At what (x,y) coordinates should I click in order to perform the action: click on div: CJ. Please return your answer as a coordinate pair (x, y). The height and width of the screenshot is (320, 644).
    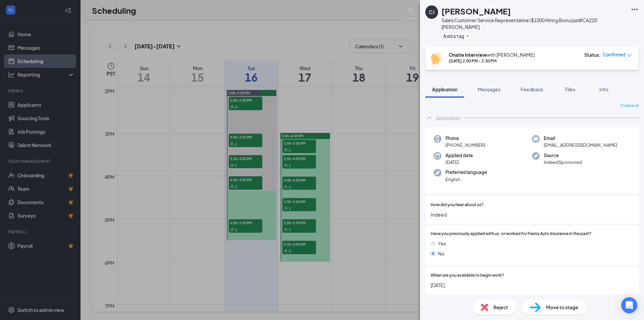
    Looking at the image, I should click on (432, 12).